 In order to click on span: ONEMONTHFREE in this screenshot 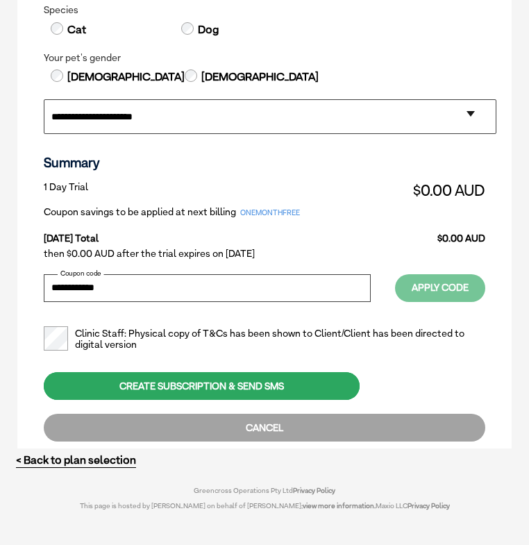, I will do `click(270, 212)`.